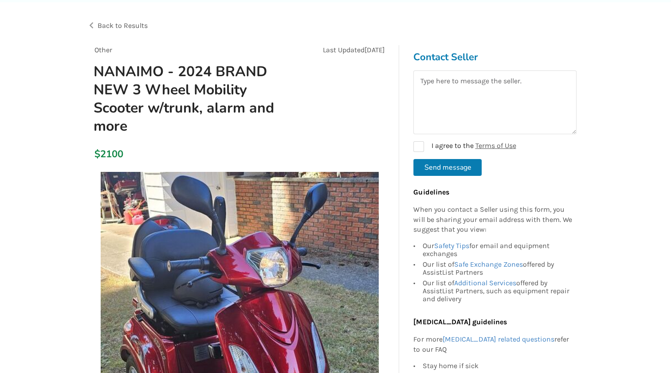 This screenshot has height=373, width=671. What do you see at coordinates (344, 50) in the screenshot?
I see `span: Last Updated` at bounding box center [344, 50].